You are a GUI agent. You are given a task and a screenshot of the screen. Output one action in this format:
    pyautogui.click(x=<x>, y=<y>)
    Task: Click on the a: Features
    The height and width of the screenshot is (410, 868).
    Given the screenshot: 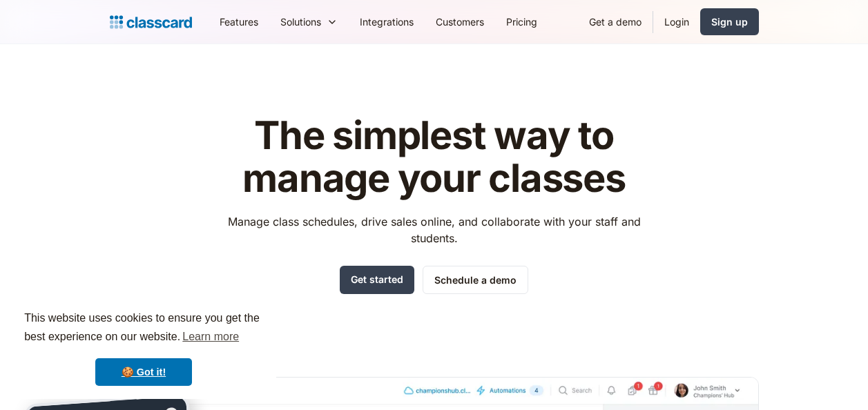 What is the action you would take?
    pyautogui.click(x=239, y=21)
    